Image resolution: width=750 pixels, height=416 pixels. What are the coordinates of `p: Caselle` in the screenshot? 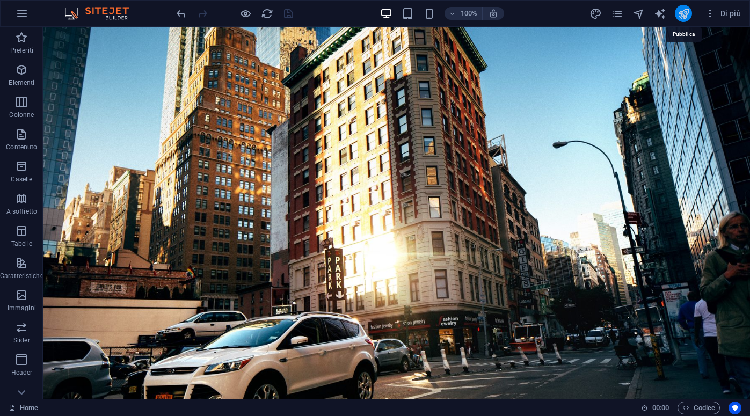 It's located at (21, 179).